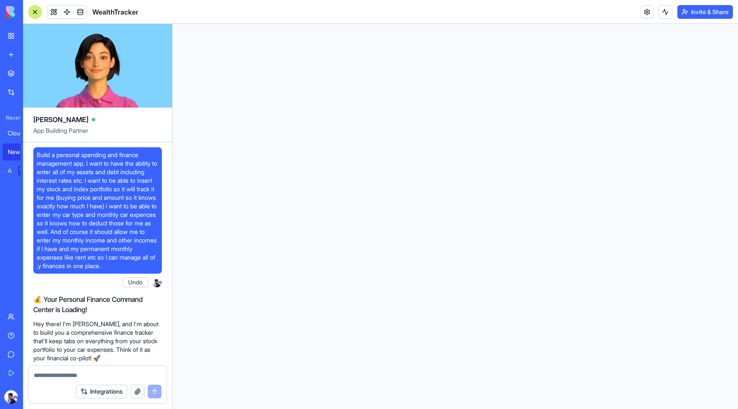  I want to click on div: TRY, so click(25, 171).